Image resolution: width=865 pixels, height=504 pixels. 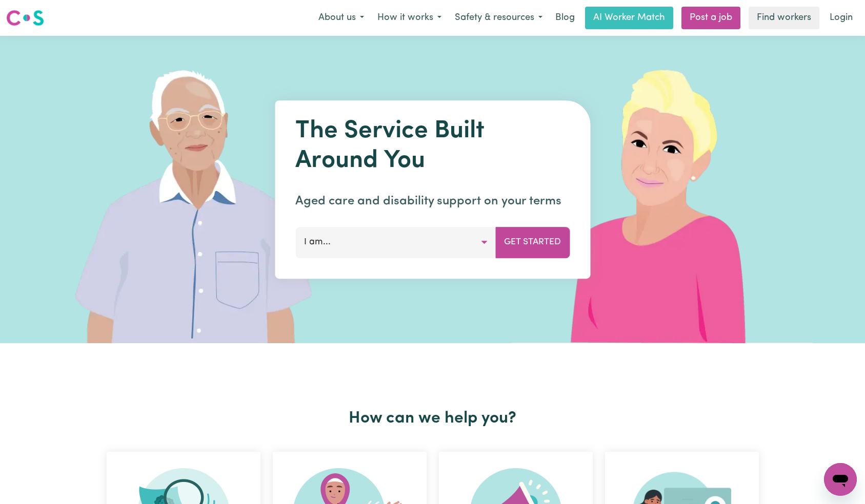 What do you see at coordinates (433, 419) in the screenshot?
I see `h2: How can we help you?` at bounding box center [433, 419].